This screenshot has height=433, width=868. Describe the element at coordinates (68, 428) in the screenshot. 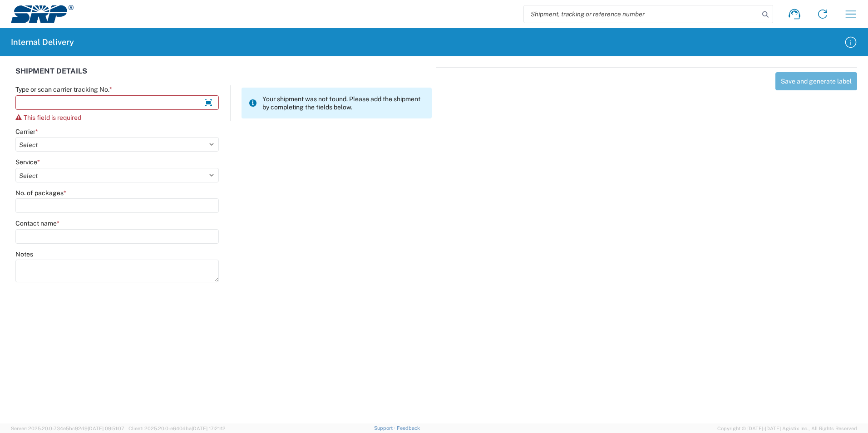

I see `span: Server: 2025.20.0-734e5bc92d9` at that location.